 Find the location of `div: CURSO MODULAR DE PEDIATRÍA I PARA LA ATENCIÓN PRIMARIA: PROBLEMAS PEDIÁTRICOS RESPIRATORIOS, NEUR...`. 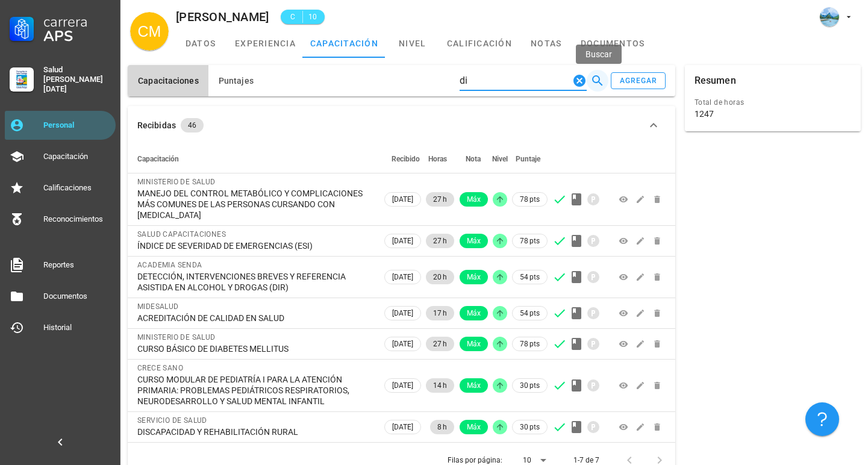

div: CURSO MODULAR DE PEDIATRÍA I PARA LA ATENCIÓN PRIMARIA: PROBLEMAS PEDIÁTRICOS RESPIRATORIOS, NEUR... is located at coordinates (255, 391).